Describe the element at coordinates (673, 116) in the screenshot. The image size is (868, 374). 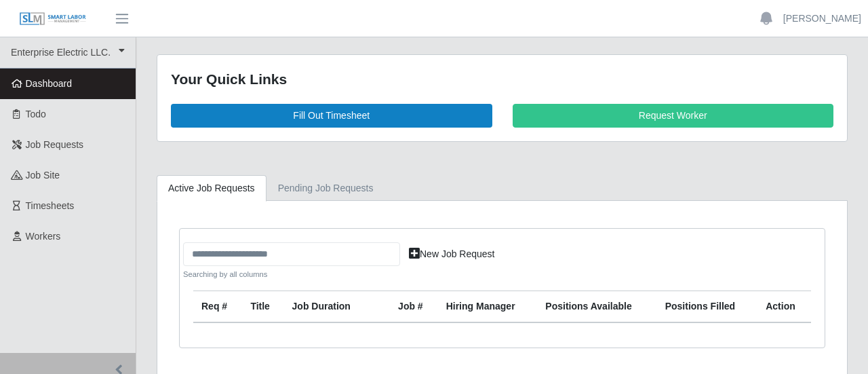
I see `a: Request Worker` at that location.